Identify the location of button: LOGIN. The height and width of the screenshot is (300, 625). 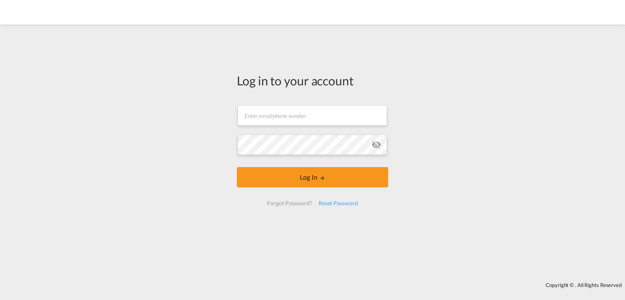
(313, 178).